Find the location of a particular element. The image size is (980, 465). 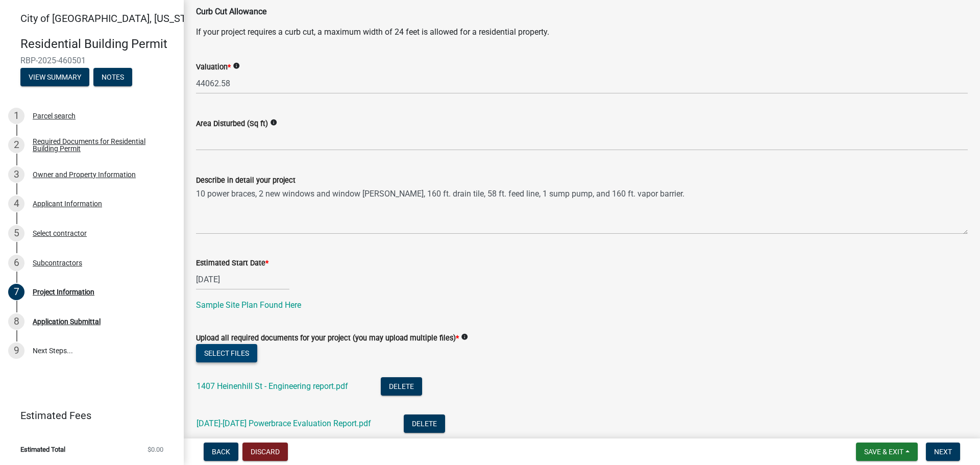

label: Describe in detail your project is located at coordinates (246, 181).